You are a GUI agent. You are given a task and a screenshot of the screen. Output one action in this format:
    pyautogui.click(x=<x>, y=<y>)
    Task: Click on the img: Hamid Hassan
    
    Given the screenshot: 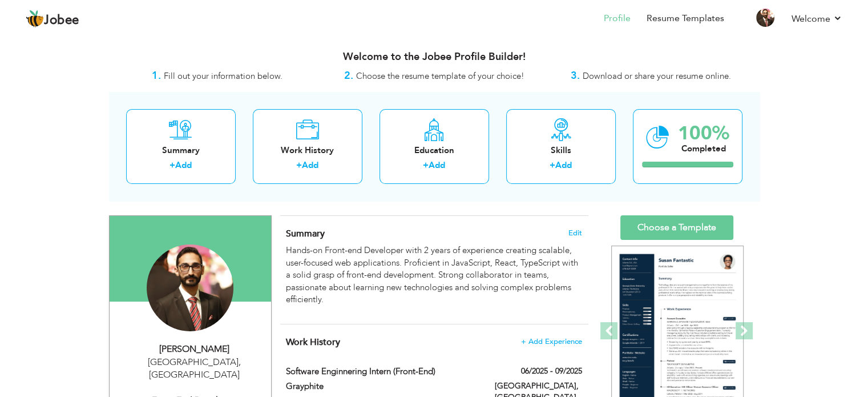 What is the action you would take?
    pyautogui.click(x=190, y=288)
    